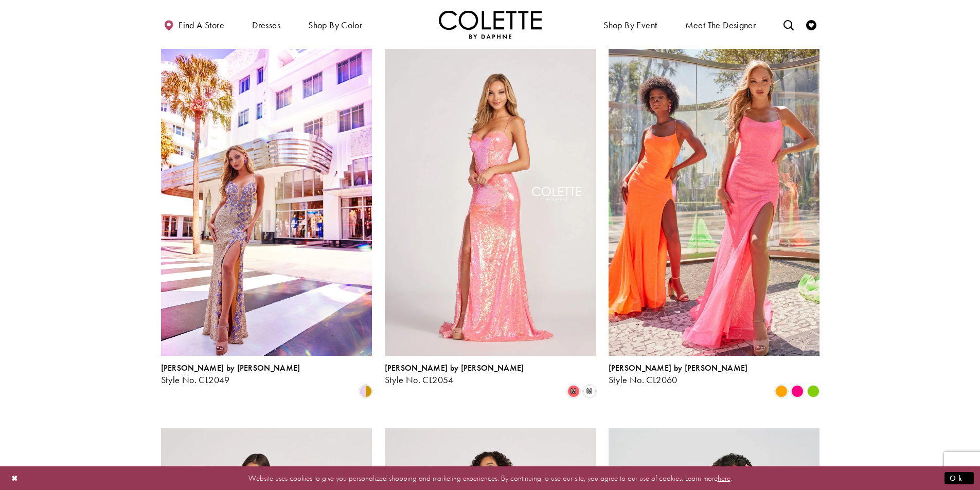 Image resolution: width=980 pixels, height=490 pixels. I want to click on a: Toggle search, so click(789, 24).